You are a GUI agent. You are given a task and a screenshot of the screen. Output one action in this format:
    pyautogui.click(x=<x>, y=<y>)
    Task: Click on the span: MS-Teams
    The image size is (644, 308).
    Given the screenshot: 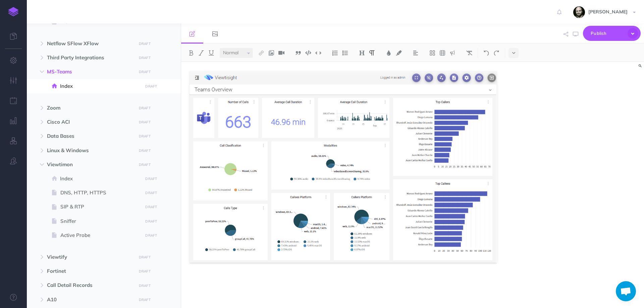 What is the action you would take?
    pyautogui.click(x=89, y=72)
    